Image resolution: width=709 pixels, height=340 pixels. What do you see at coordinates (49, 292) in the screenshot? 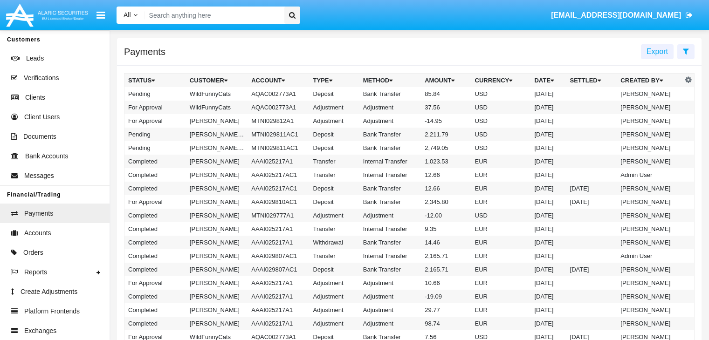
I see `span: Create Adjustments` at bounding box center [49, 292].